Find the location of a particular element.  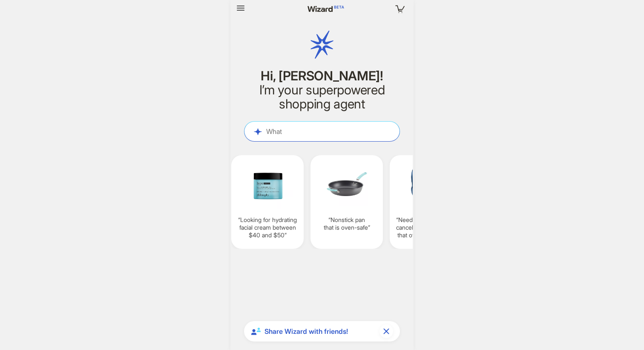

q: Need over-ear noise-canceling headphones that offer great sound quality and comfort for long use is located at coordinates (425, 228).